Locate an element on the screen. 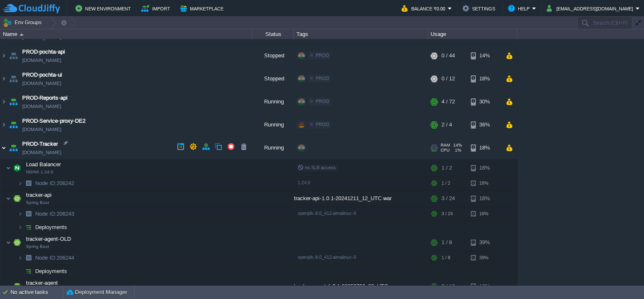  span: RAM is located at coordinates (445, 145).